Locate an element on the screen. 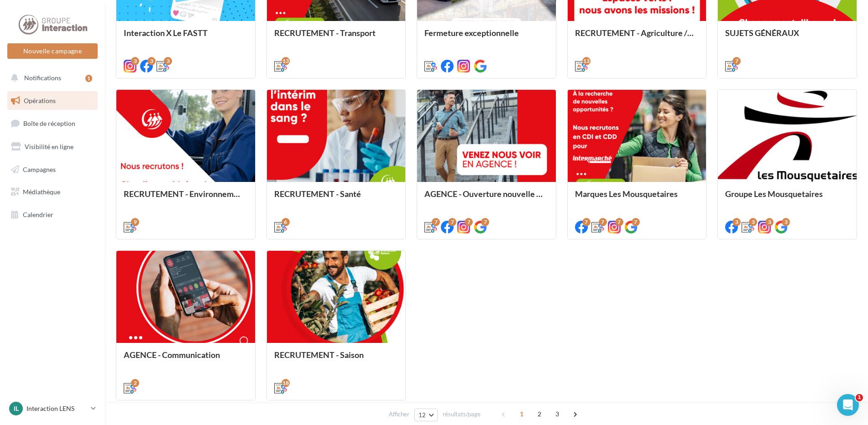 The image size is (868, 425). div: Interaction X Le FASTT is located at coordinates (186, 37).